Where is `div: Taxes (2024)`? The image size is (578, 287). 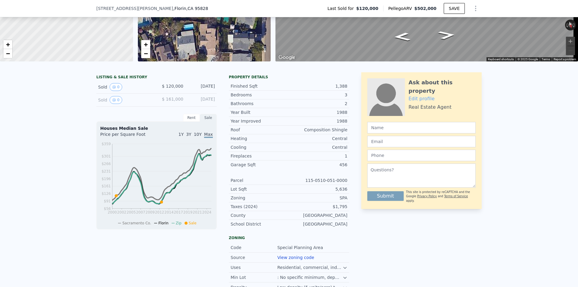
div: Taxes (2024) is located at coordinates (260, 206).